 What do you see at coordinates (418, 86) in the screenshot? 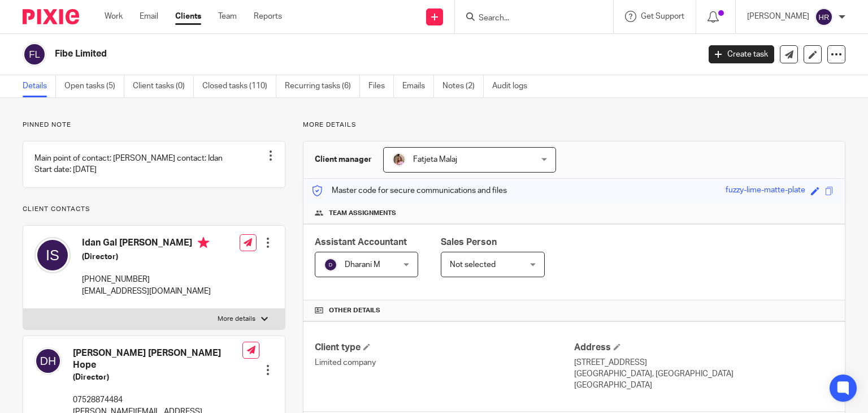
I see `a: Emails` at bounding box center [418, 86].